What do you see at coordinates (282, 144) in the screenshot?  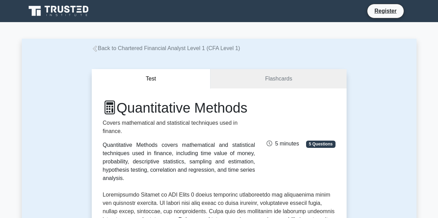 I see `span: 5 minutes` at bounding box center [282, 144].